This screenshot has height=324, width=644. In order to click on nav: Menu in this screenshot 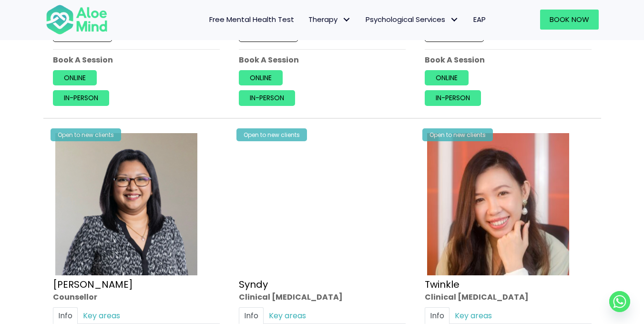, I will do `click(306, 19)`.